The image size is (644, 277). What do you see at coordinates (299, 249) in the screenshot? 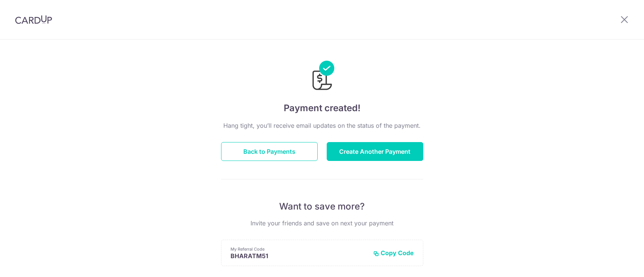
I see `p: My Referral Code` at bounding box center [299, 249].